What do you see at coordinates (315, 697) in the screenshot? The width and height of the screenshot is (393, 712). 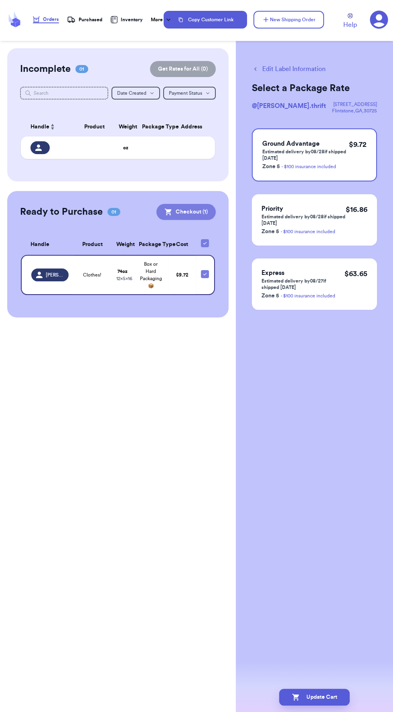 I see `button: Update Cart` at bounding box center [315, 697].